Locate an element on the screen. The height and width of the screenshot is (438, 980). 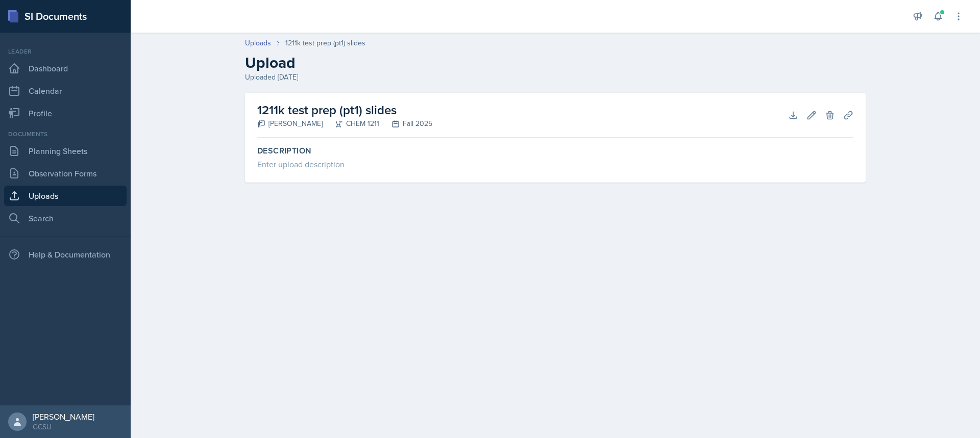
div: GCSU is located at coordinates (63, 427).